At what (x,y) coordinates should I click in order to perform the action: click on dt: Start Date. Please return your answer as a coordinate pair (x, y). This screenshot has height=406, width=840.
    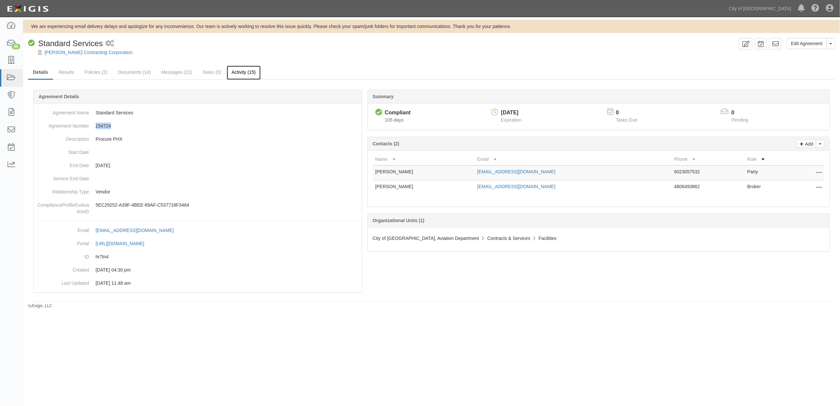
    Looking at the image, I should click on (63, 151).